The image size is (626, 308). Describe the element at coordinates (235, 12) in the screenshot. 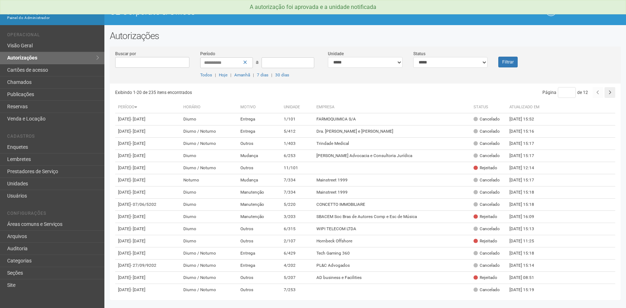

I see `h1: O2 Corporate & Offices` at that location.